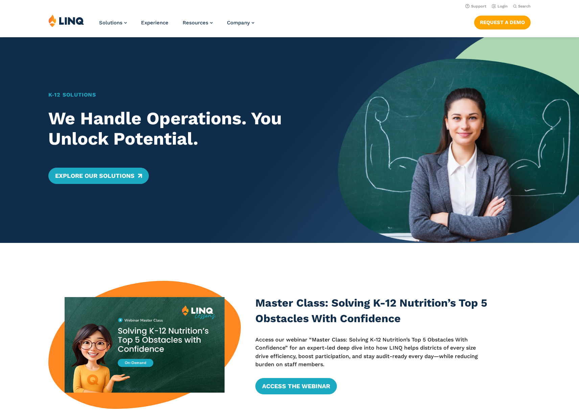 The width and height of the screenshot is (579, 416). Describe the element at coordinates (502, 22) in the screenshot. I see `nav: Button Navigation` at that location.